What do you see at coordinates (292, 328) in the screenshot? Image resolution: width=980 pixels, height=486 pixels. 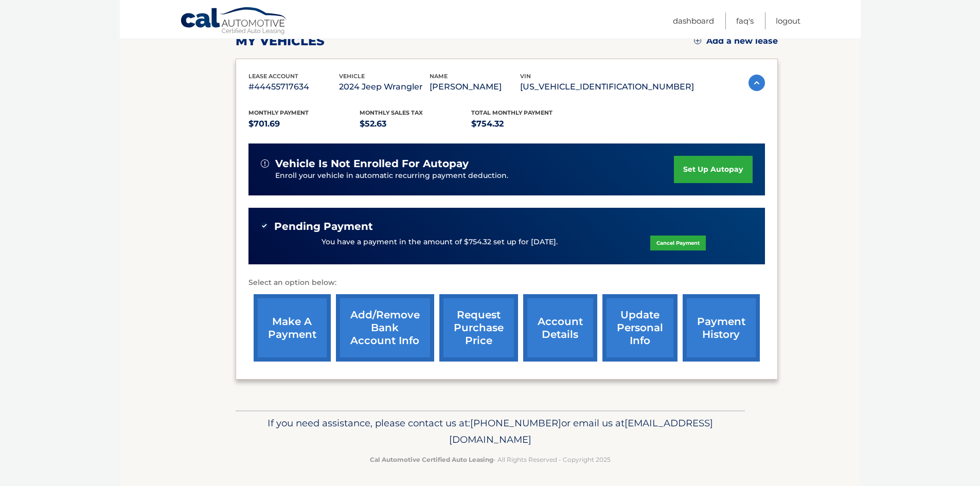 I see `a: make a payment` at bounding box center [292, 328].